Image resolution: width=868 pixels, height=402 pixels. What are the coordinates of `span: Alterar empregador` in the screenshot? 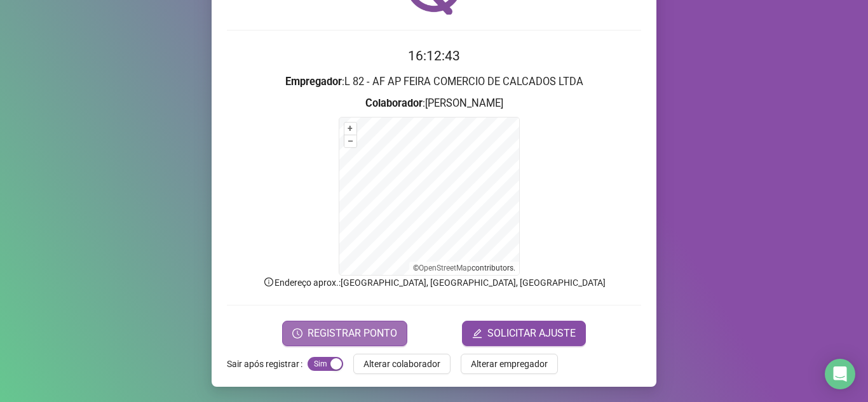 It's located at (509, 364).